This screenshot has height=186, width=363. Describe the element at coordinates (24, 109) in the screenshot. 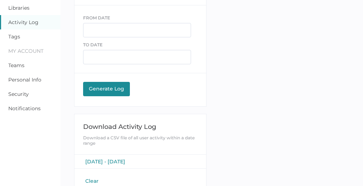

I see `a: Notifications` at that location.